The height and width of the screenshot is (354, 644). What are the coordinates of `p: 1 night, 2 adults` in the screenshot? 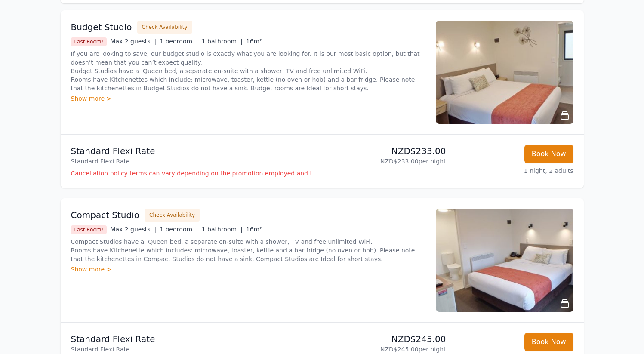 It's located at (513, 171).